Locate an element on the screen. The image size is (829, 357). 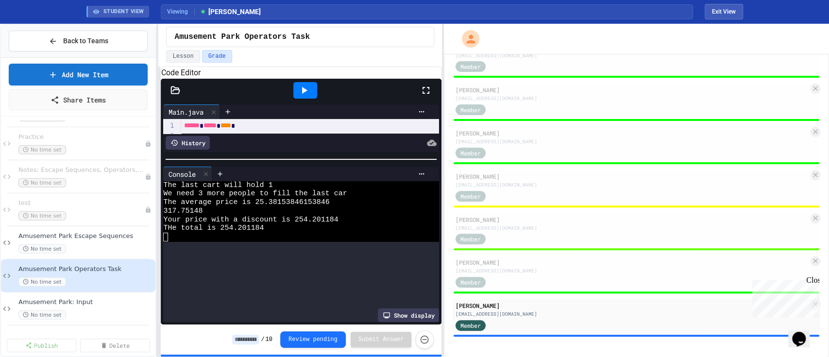
div: My Account is located at coordinates (467, 39).